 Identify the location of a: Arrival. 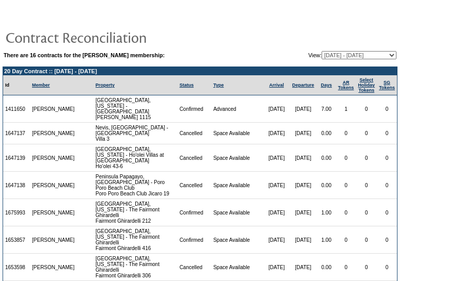
(276, 85).